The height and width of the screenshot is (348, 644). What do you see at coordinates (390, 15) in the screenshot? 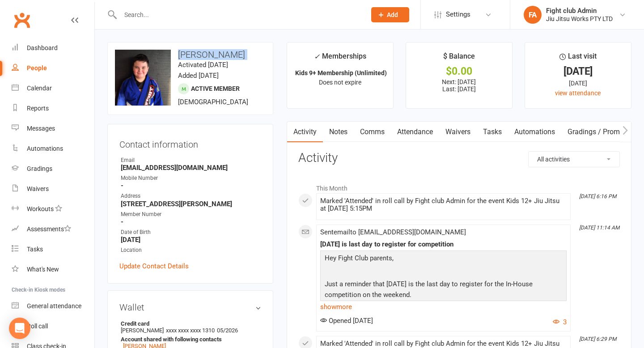
I see `button: Add` at bounding box center [390, 15].